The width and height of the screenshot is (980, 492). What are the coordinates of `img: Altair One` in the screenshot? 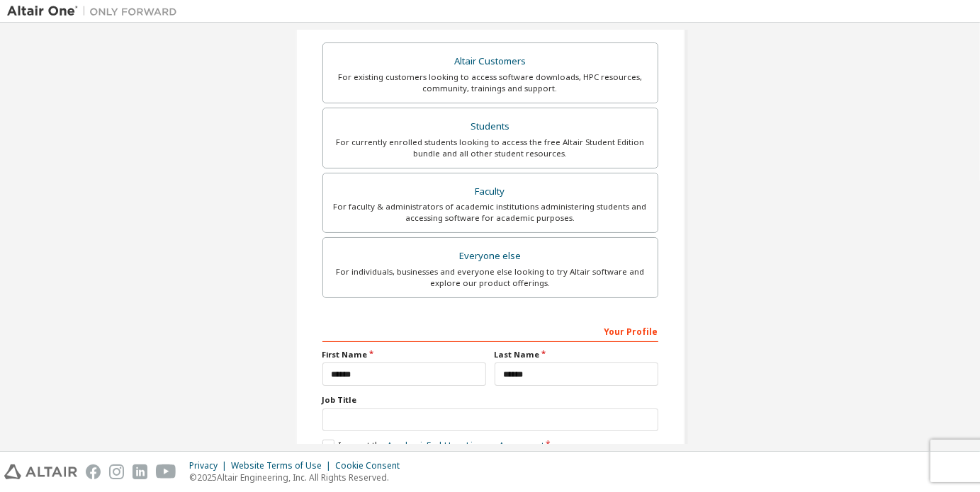 It's located at (96, 11).